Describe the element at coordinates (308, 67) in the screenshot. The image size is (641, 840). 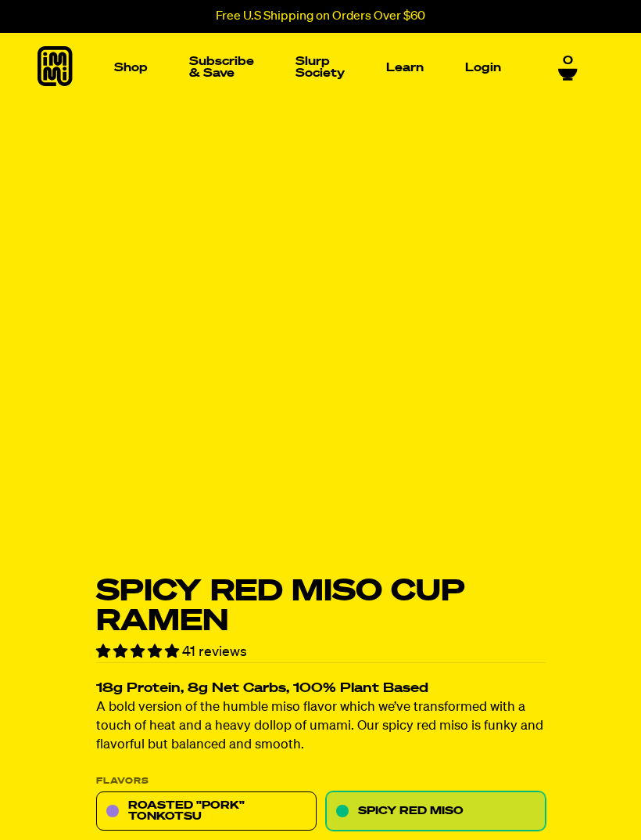
I see `nav: Main navigation` at that location.